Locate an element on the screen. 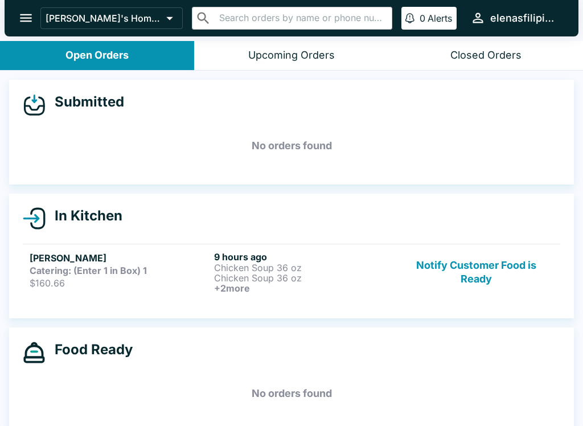 The image size is (583, 426). div: Upcoming Orders is located at coordinates (291, 55).